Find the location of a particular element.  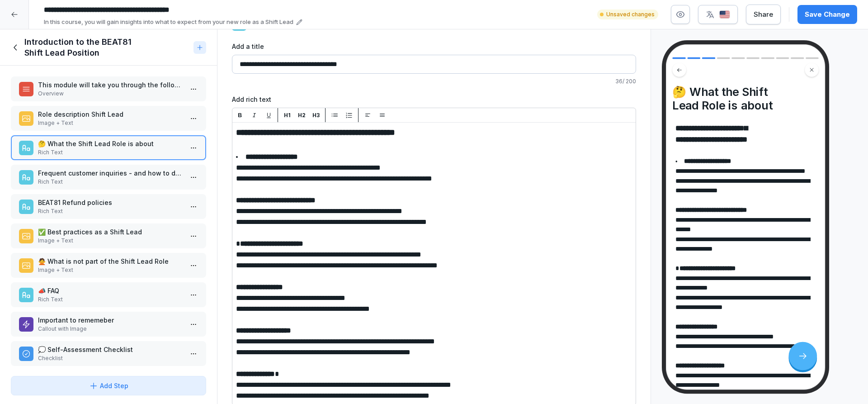

p: In this course, you will gain insights into what to expect from your new role as a Shift Lead is located at coordinates (169, 22).